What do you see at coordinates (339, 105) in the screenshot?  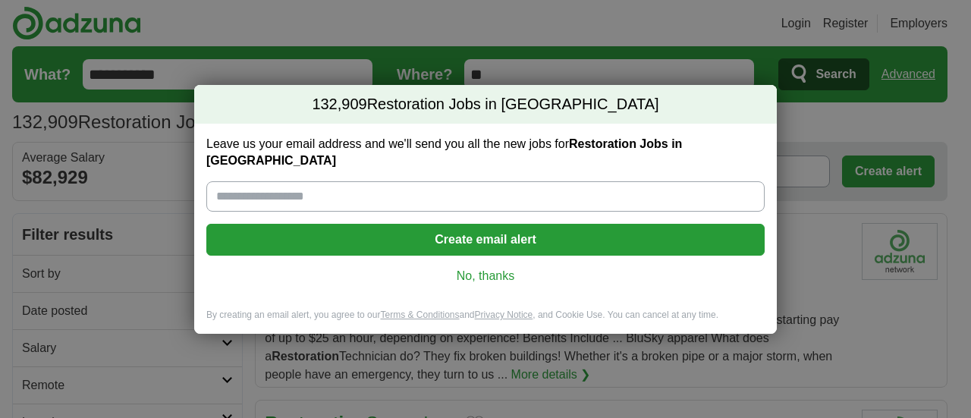 I see `span: 132,909` at bounding box center [339, 105].